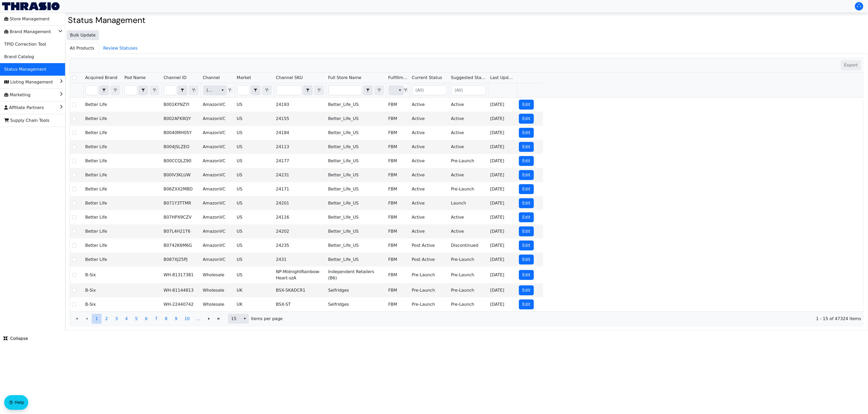 The width and height of the screenshot is (868, 414). What do you see at coordinates (15, 339) in the screenshot?
I see `span: Collapse` at bounding box center [15, 339].